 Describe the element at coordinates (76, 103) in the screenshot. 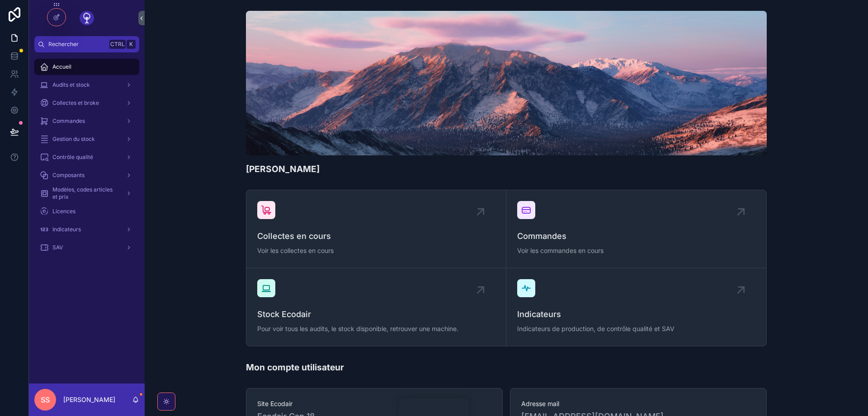

I see `span: Collectes et broke` at that location.